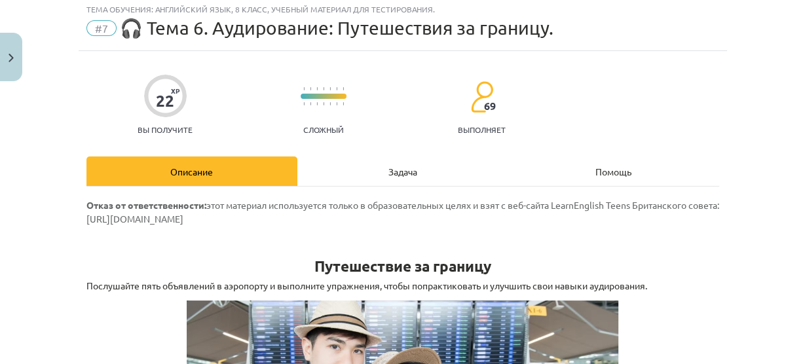 This screenshot has height=364, width=805. Describe the element at coordinates (11, 58) in the screenshot. I see `img: icon-close-lesson-0947bae3869378f0d4975bcd49f059093ad1ed9edebbc8119c70593378902aed.svg` at that location.